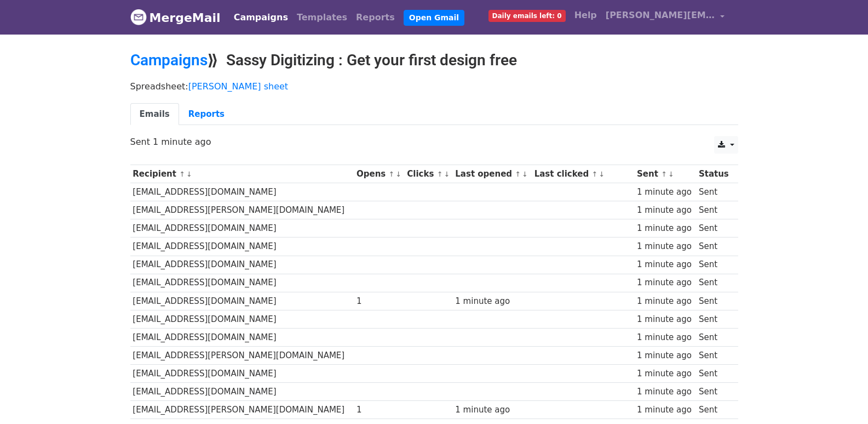 Image resolution: width=868 pixels, height=424 pixels. What do you see at coordinates (434, 141) in the screenshot?
I see `p: Sent 1 minute ago` at bounding box center [434, 141].